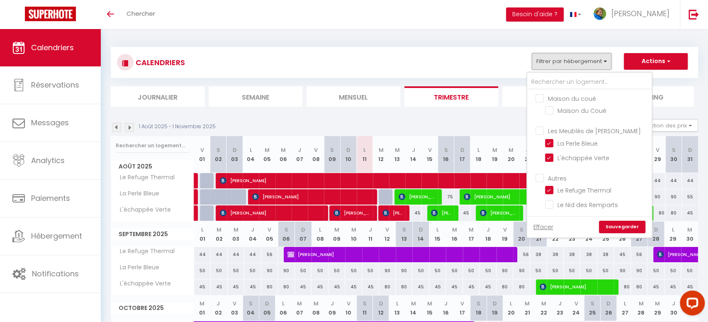  What do you see at coordinates (397, 154) in the screenshot?
I see `th: 13` at bounding box center [397, 154].